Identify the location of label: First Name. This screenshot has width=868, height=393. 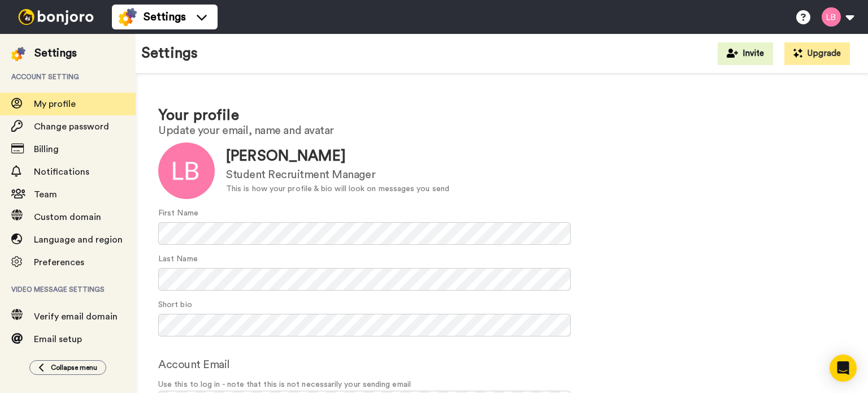
(178, 213).